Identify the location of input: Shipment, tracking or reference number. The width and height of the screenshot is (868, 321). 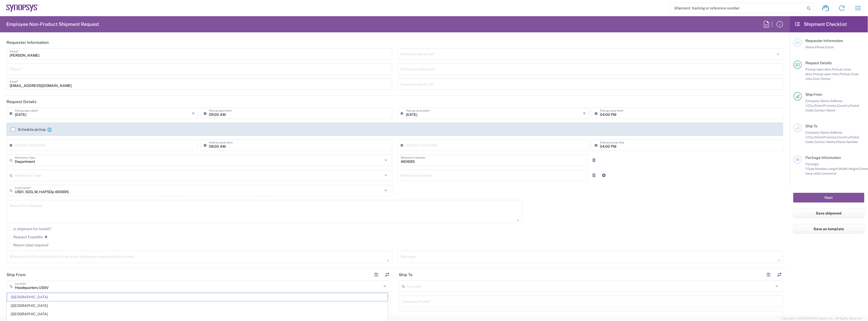
(738, 8).